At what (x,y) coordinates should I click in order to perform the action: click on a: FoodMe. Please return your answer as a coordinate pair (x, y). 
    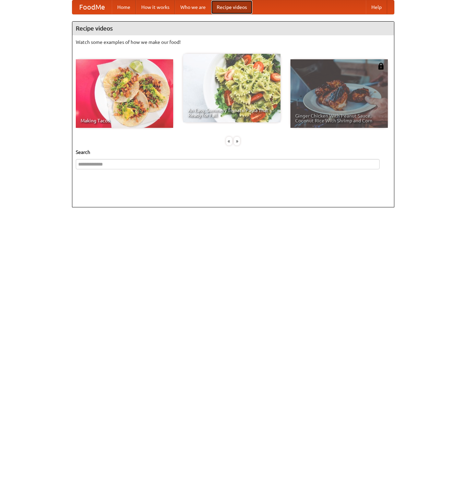
    Looking at the image, I should click on (92, 7).